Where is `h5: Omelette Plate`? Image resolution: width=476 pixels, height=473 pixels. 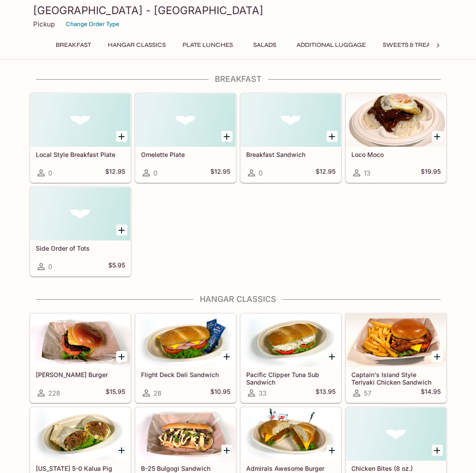 h5: Omelette Plate is located at coordinates (185, 154).